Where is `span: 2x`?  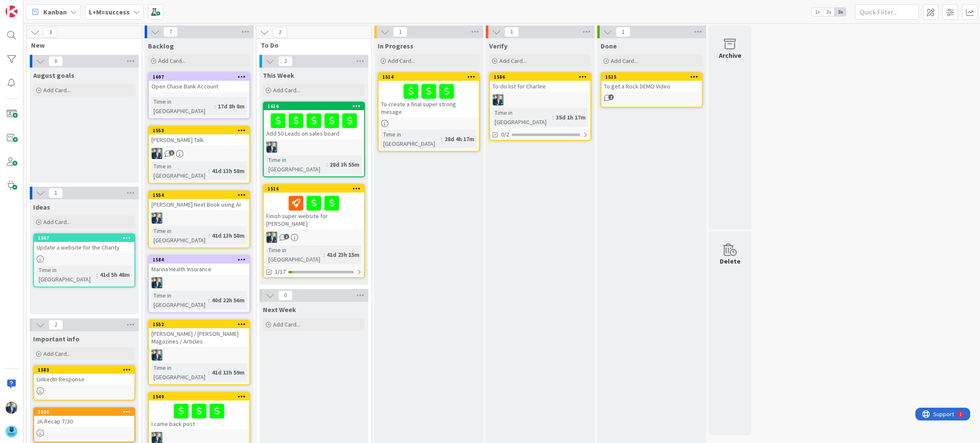 span: 2x is located at coordinates (828, 12).